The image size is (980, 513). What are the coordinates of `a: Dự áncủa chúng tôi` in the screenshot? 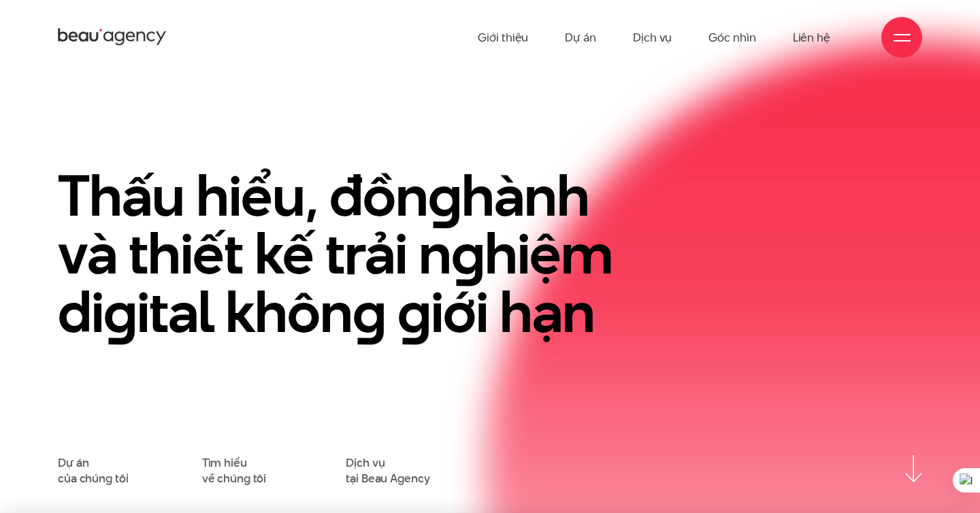 It's located at (93, 470).